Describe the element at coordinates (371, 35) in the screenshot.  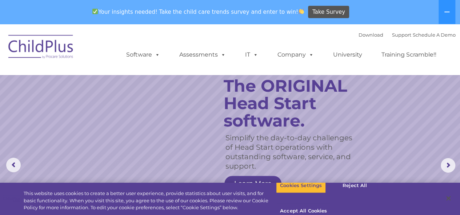
I see `a: Download` at that location.